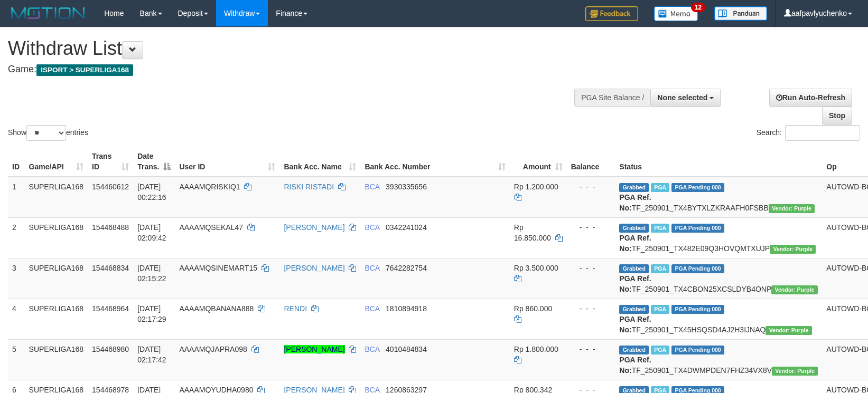  Describe the element at coordinates (406, 268) in the screenshot. I see `span: Copy 7642282754 to clipboard` at that location.